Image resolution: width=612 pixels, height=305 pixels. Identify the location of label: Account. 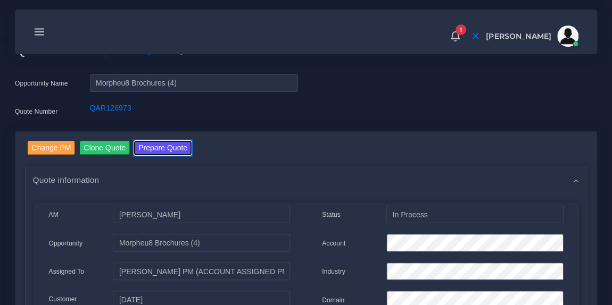
(334, 244).